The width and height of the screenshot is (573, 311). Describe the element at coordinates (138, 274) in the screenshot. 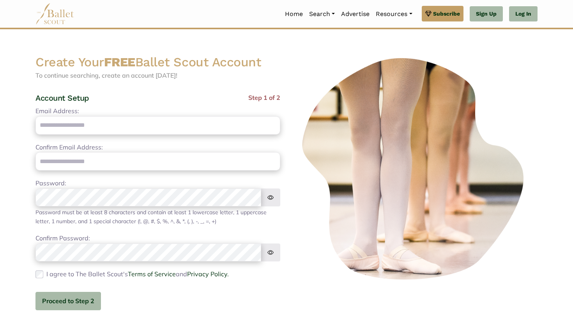

I see `label: I agree to The Ballet Scout's and` at that location.